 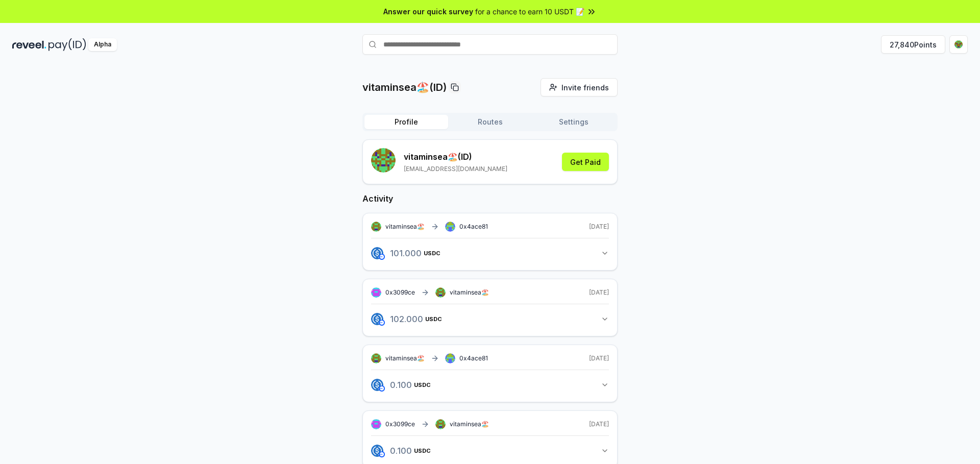 I want to click on h2: Activity, so click(x=490, y=199).